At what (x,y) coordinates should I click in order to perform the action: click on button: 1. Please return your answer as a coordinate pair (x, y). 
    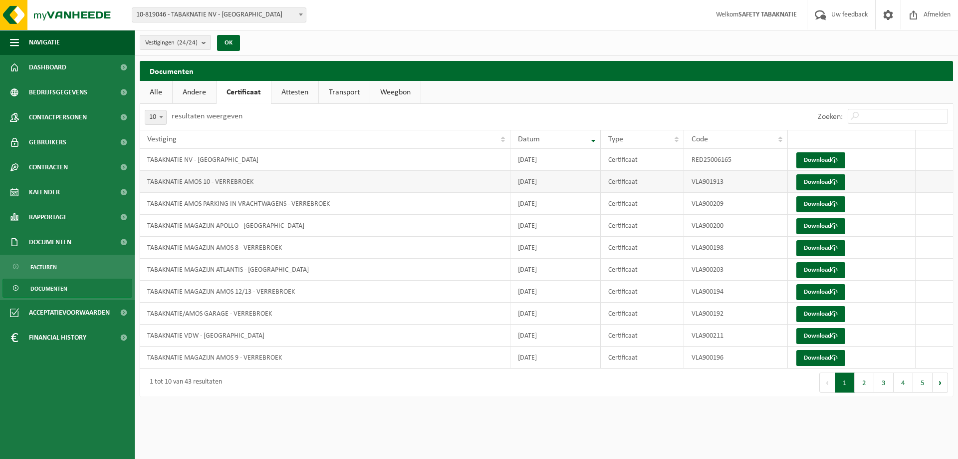
    Looking at the image, I should click on (845, 382).